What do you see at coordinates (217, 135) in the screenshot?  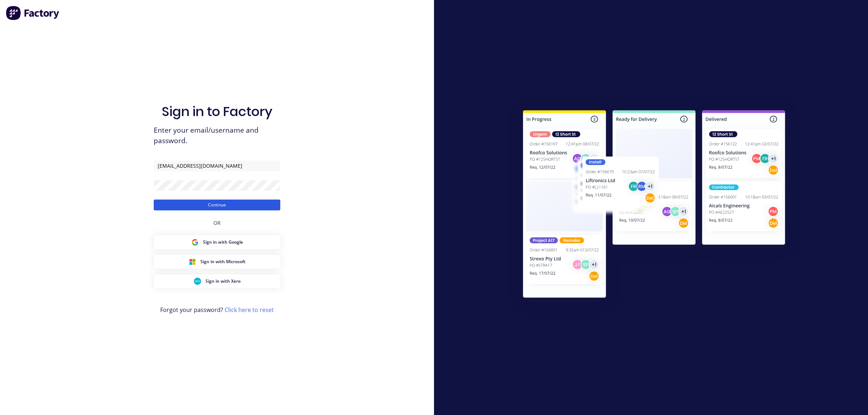 I see `span: Enter your email/username and password.` at bounding box center [217, 135].